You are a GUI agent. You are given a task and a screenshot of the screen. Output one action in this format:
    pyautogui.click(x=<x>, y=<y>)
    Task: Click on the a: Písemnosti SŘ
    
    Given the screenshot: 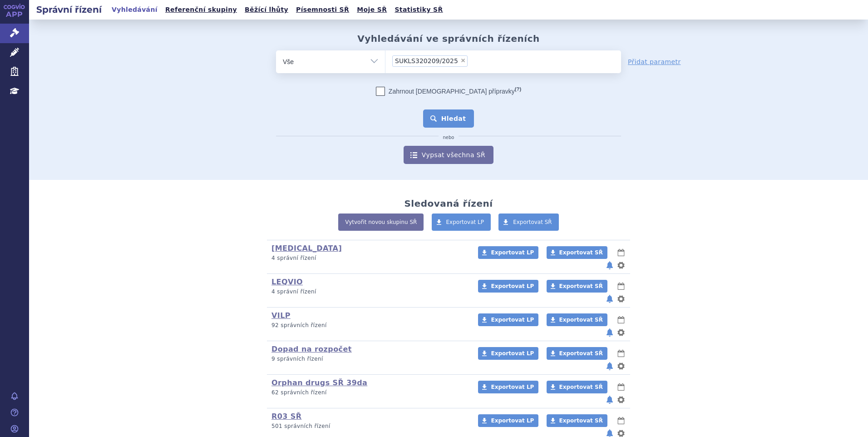 What is the action you would take?
    pyautogui.click(x=323, y=10)
    